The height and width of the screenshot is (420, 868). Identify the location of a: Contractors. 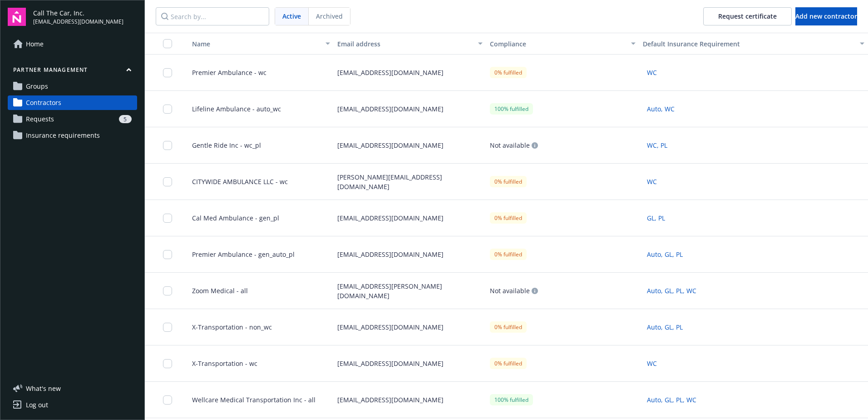
(73, 103).